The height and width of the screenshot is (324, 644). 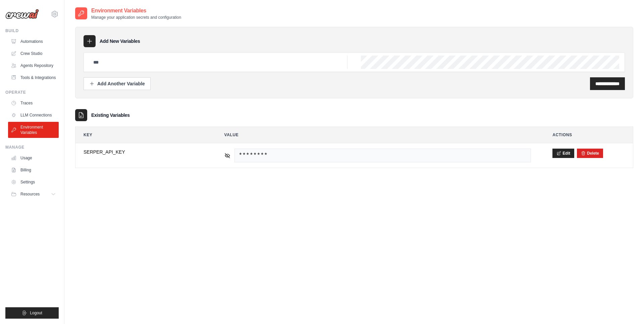 What do you see at coordinates (378, 135) in the screenshot?
I see `th: Value` at bounding box center [378, 135].